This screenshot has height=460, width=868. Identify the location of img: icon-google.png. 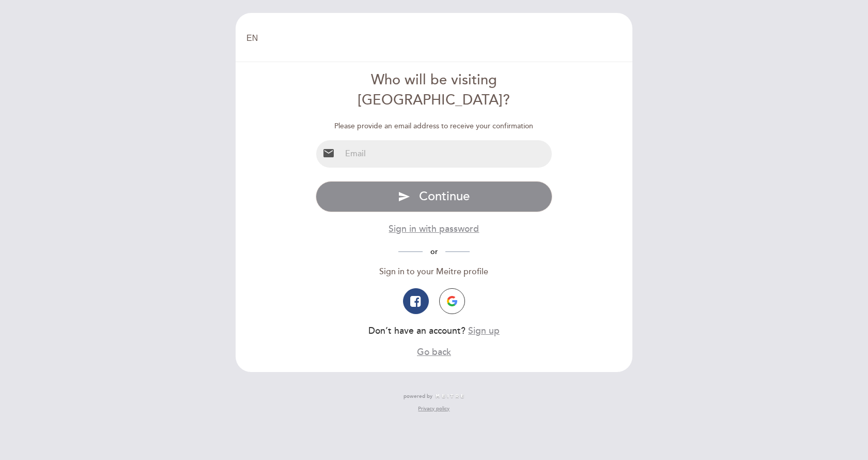
(452, 301).